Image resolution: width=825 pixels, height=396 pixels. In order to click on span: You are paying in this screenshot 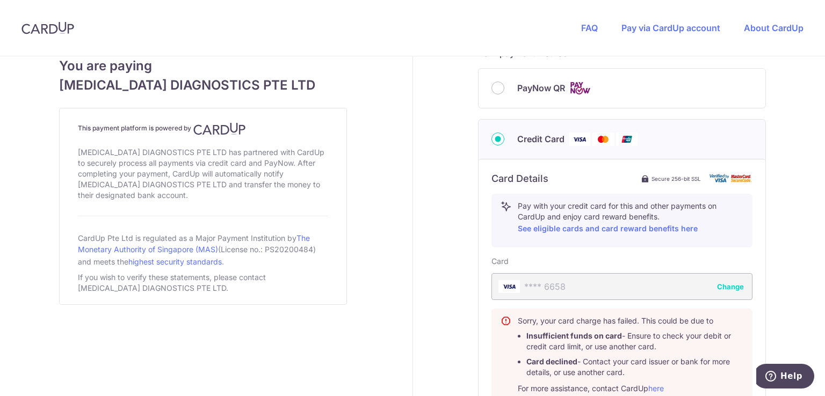, I will do `click(203, 66)`.